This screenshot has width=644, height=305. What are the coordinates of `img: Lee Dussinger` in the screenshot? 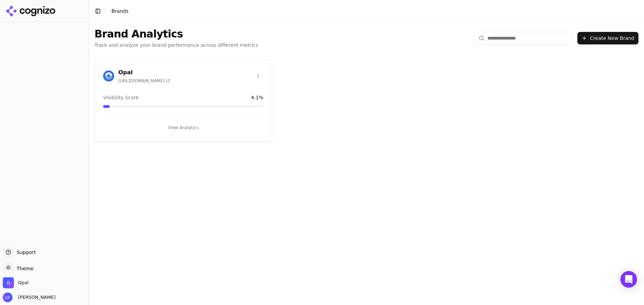 It's located at (8, 297).